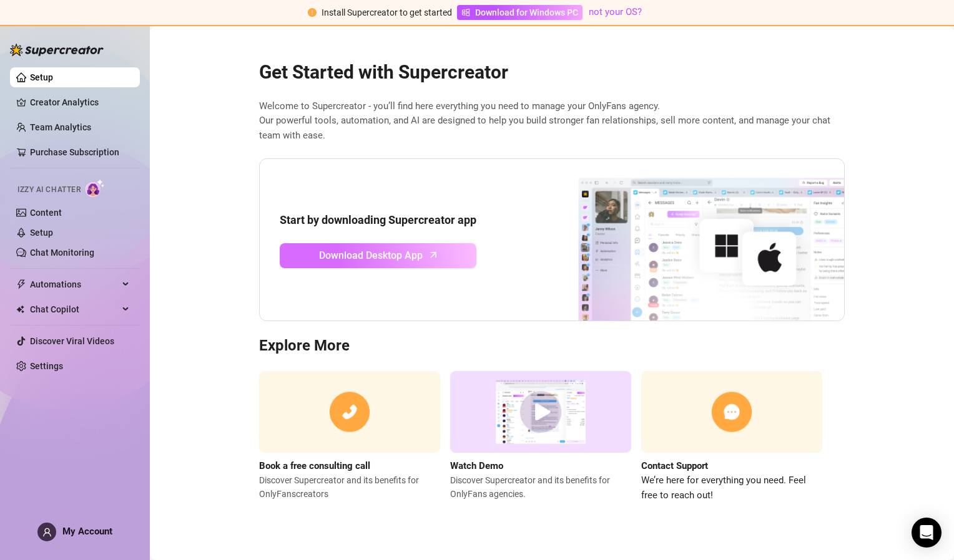 The width and height of the screenshot is (954, 560). Describe the element at coordinates (926, 533) in the screenshot. I see `div: Open Intercom Messenger` at that location.